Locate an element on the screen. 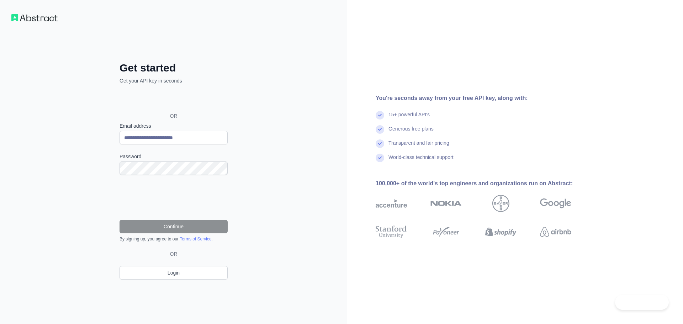  p: Get your API key in seconds is located at coordinates (174, 81).